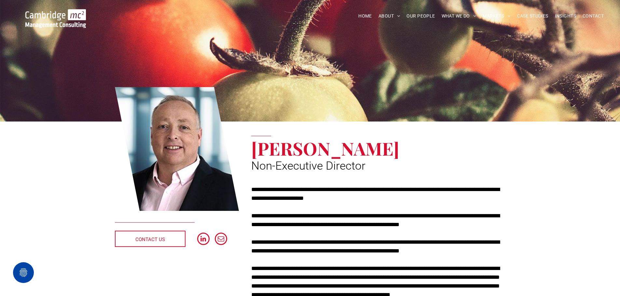 This screenshot has height=296, width=620. Describe the element at coordinates (496, 16) in the screenshot. I see `a: MARKETS` at that location.